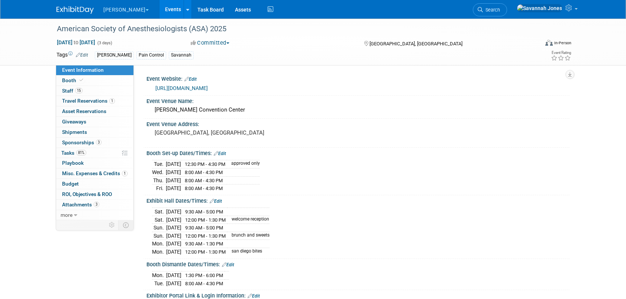  Describe the element at coordinates (88, 101) in the screenshot. I see `span: Travel Reservations` at that location.